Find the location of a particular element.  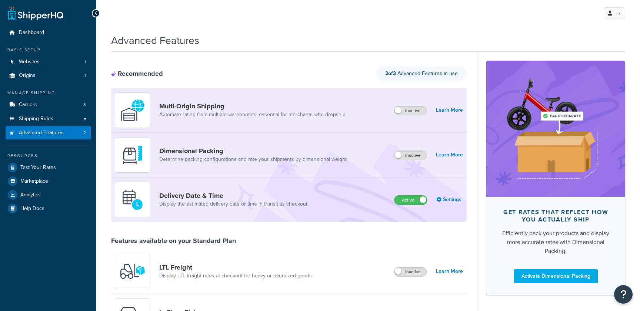

a: Determine packing configurations and rate your shipments by dimensional weight is located at coordinates (253, 160).